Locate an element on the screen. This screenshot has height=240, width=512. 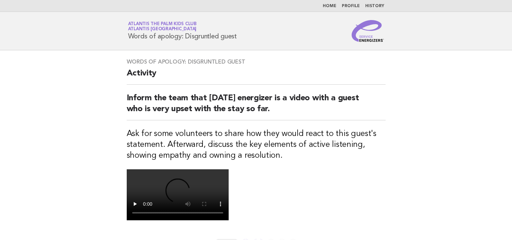
img: Service Energizers is located at coordinates (368, 31).